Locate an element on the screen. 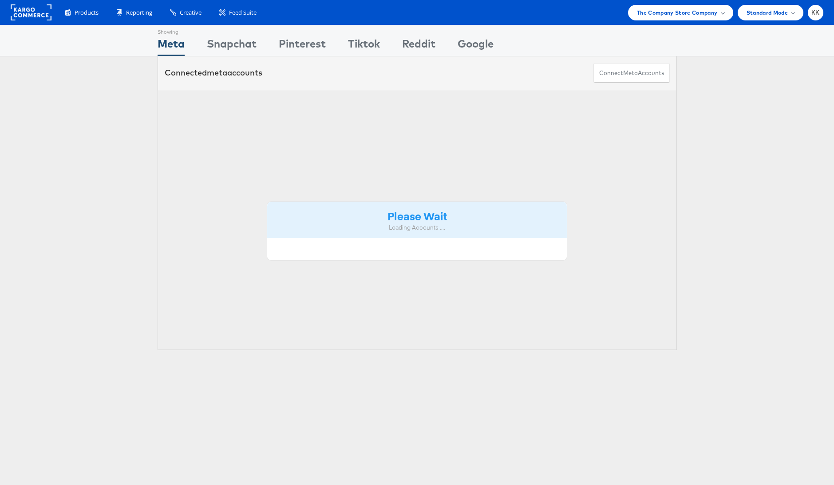 The width and height of the screenshot is (834, 485). strong: Please Wait is located at coordinates (417, 215).